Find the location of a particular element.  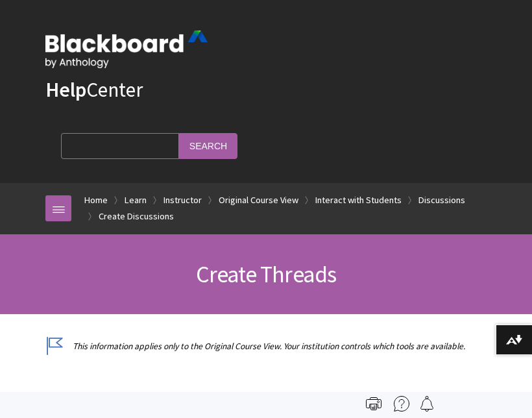

img: More help is located at coordinates (401, 404).